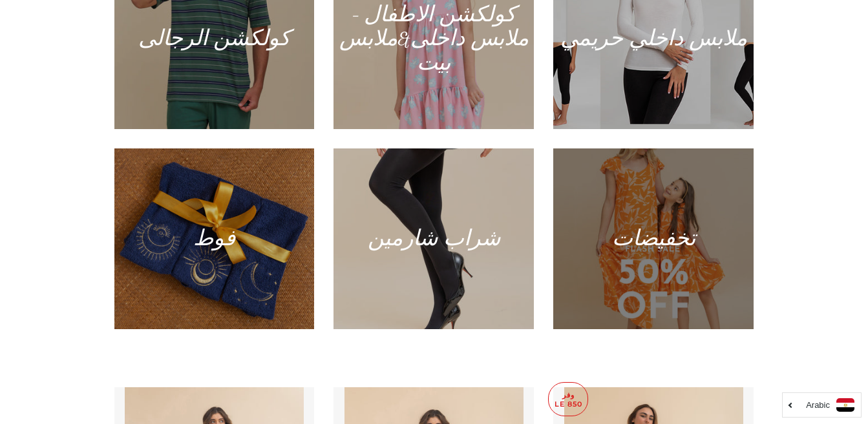 The width and height of the screenshot is (868, 424). What do you see at coordinates (653, 239) in the screenshot?
I see `a: تخفيضات` at bounding box center [653, 239].